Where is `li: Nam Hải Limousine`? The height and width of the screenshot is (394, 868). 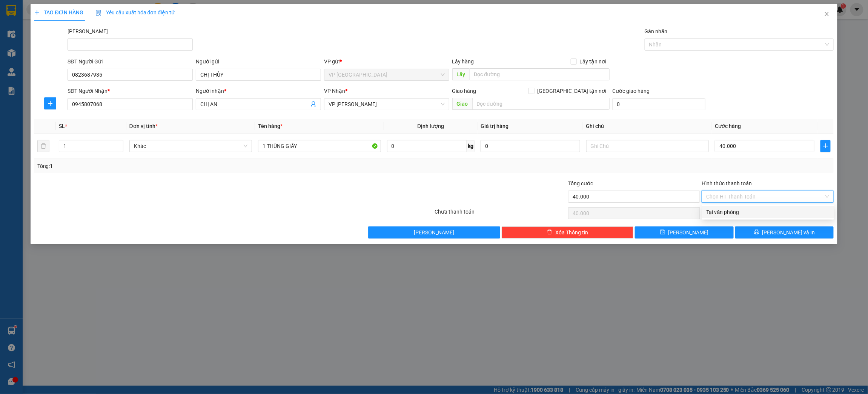 li: Nam Hải Limousine is located at coordinates (57, 18).